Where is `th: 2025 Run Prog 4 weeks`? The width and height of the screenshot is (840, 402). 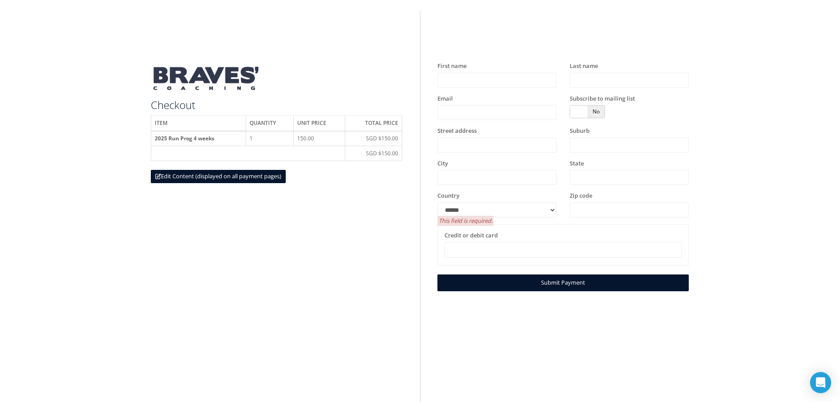 th: 2025 Run Prog 4 weeks is located at coordinates (198, 139).